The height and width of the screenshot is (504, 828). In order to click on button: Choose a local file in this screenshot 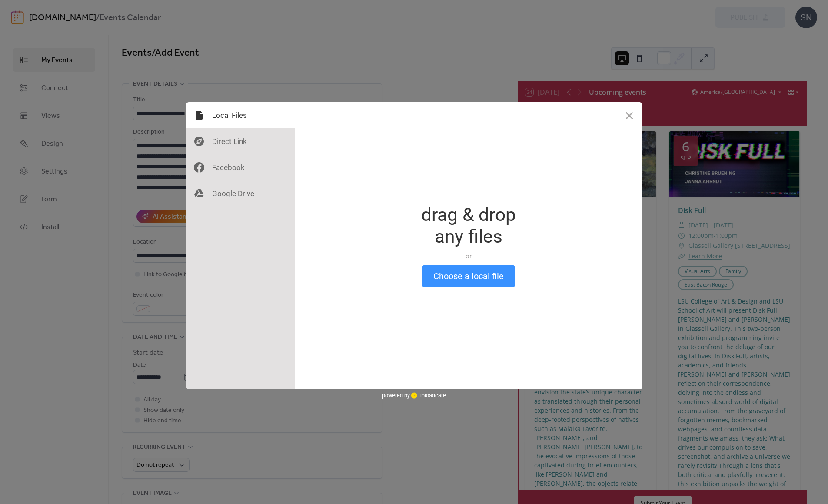, I will do `click(468, 276)`.